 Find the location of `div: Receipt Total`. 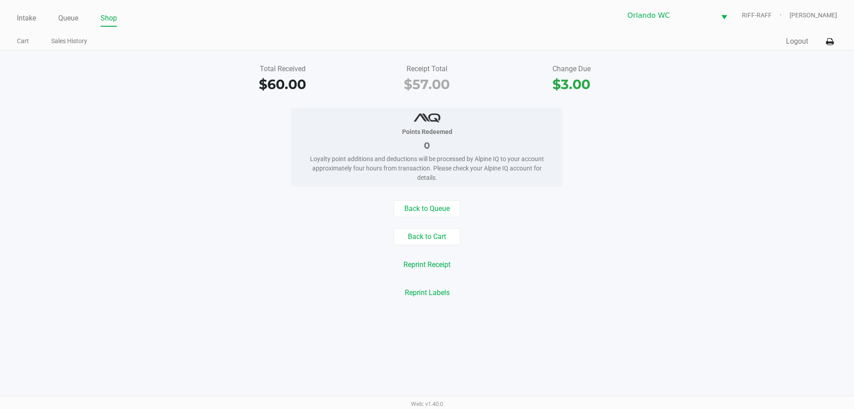

div: Receipt Total is located at coordinates (427, 69).